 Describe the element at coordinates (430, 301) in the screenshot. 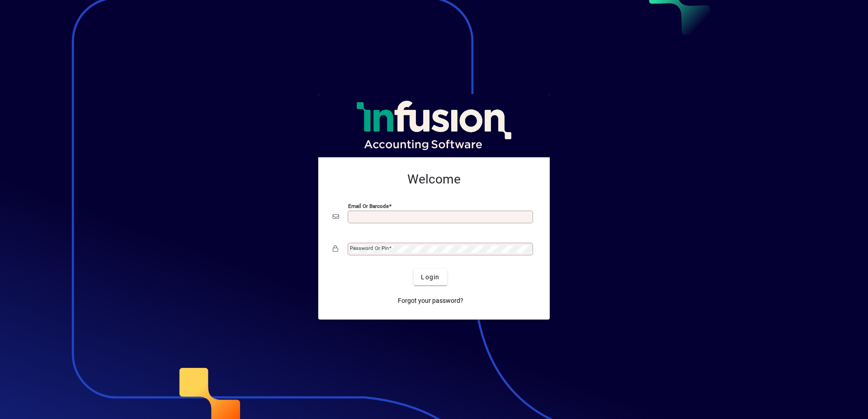

I see `span: Forgot your password?` at that location.